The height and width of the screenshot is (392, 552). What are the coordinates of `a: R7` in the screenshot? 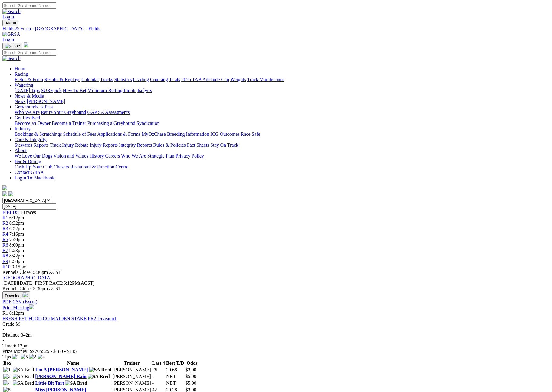 It's located at (5, 250).